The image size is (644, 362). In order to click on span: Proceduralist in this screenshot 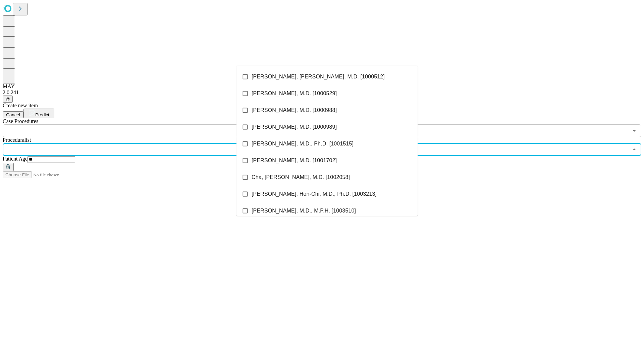, I will do `click(17, 140)`.